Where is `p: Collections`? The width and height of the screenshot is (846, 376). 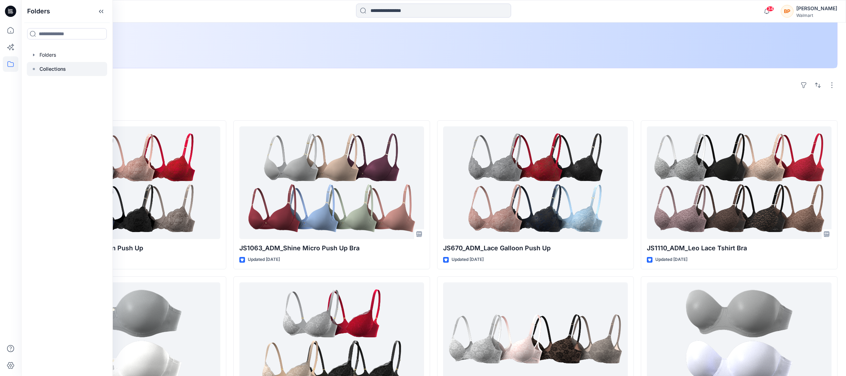
p: Collections is located at coordinates (53, 69).